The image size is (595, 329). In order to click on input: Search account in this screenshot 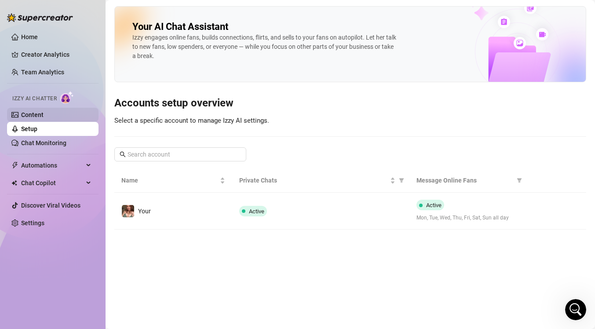, I will do `click(181, 154)`.